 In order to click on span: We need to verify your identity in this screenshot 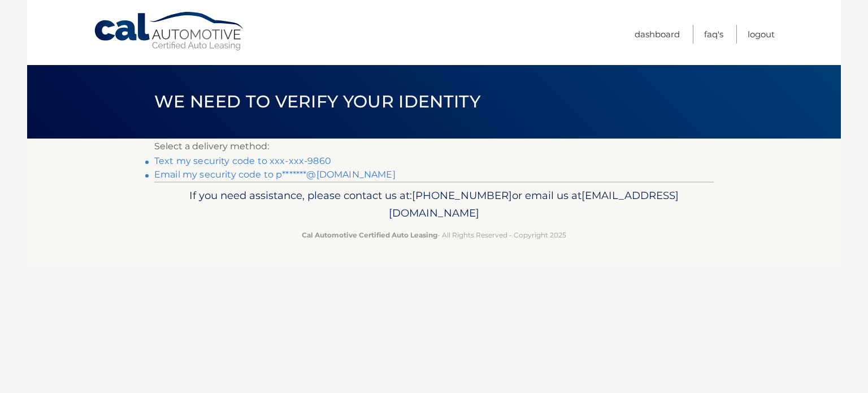, I will do `click(317, 101)`.